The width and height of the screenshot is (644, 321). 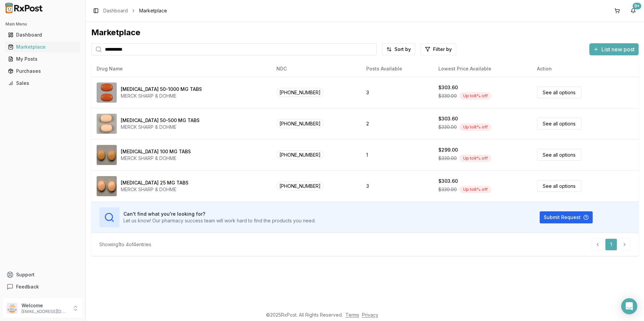 I want to click on button: 9+, so click(x=633, y=11).